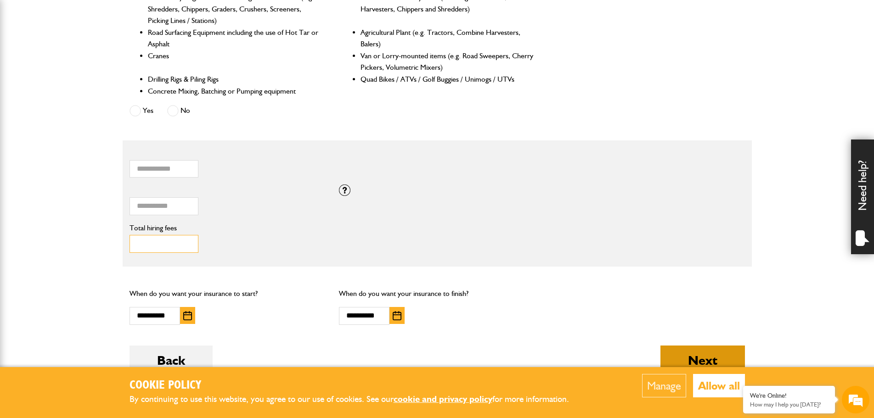 The image size is (874, 418). Describe the element at coordinates (146, 289) in the screenshot. I see `em: Start Chat` at that location.